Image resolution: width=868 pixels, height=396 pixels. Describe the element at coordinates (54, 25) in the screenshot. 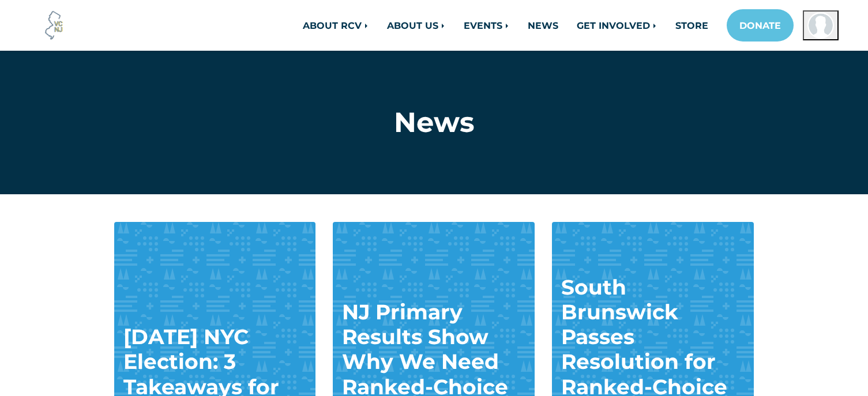

I see `img: Voter Choice NJ` at that location.